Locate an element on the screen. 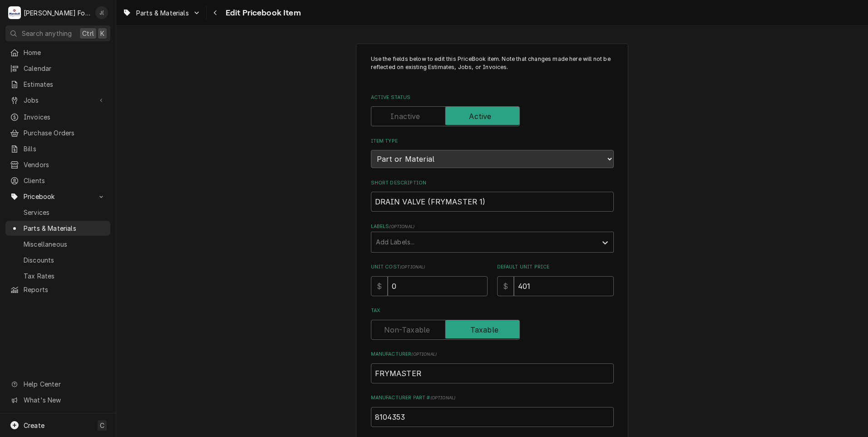 The width and height of the screenshot is (868, 437). span: Search anything is located at coordinates (47, 33).